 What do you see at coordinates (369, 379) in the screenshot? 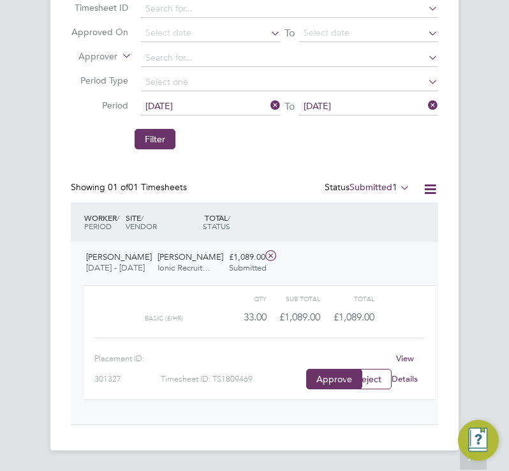
I see `button: Reject` at bounding box center [369, 379].